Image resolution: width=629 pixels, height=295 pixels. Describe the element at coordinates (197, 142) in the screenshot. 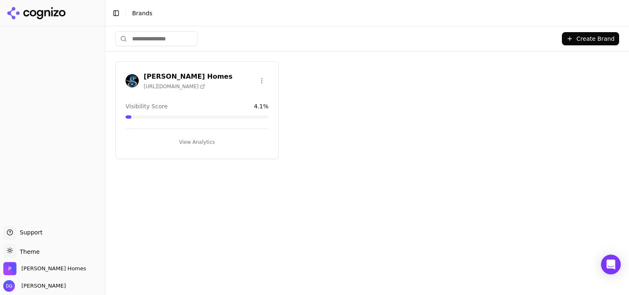

I see `button: View Analytics` at that location.